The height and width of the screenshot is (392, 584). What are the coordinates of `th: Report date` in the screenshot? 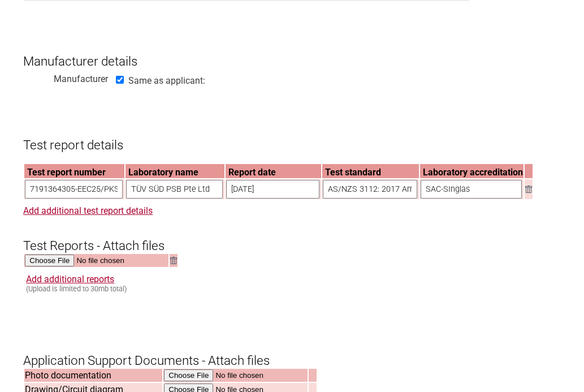 It's located at (273, 170).